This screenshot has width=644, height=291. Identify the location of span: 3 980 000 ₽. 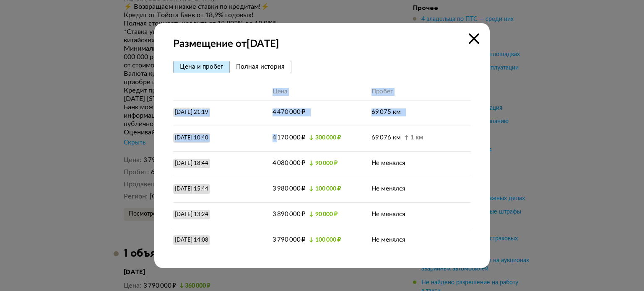
(289, 188).